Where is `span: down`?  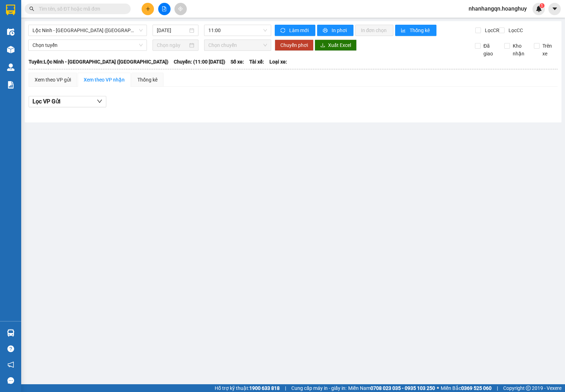
span: down is located at coordinates (99, 101).